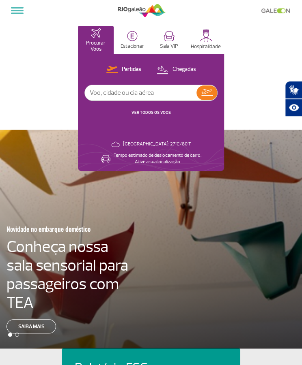 This screenshot has height=365, width=302. What do you see at coordinates (169, 40) in the screenshot?
I see `button: Sala VIP` at bounding box center [169, 40].